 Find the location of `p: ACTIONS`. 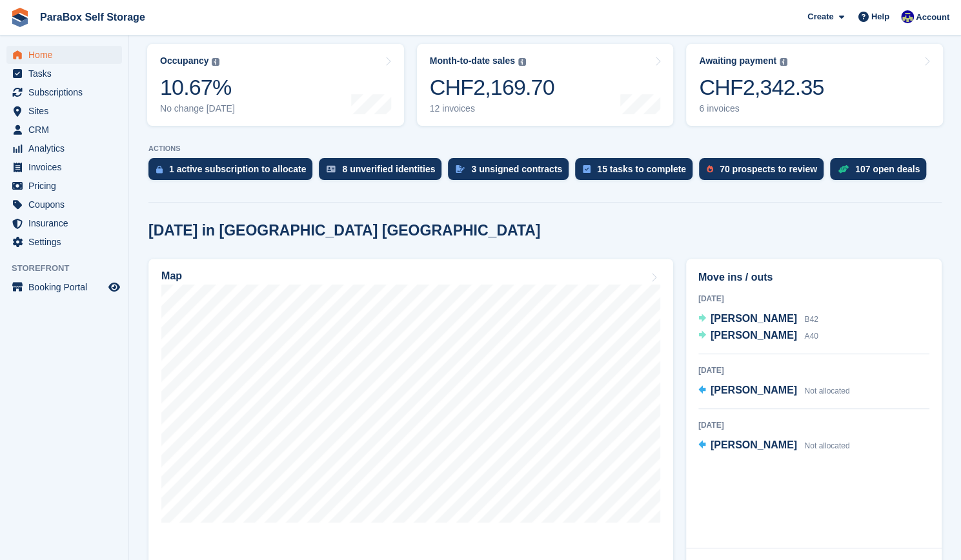

p: ACTIONS is located at coordinates (545, 148).